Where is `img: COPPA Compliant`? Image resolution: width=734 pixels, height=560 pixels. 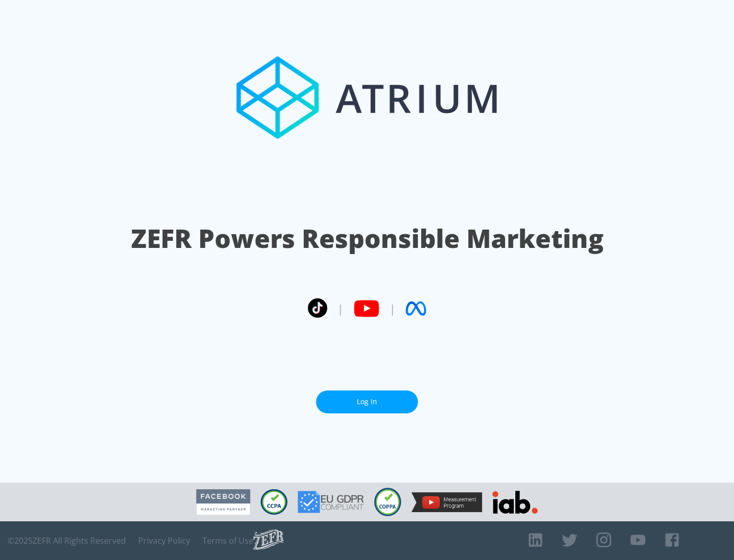 img: COPPA Compliant is located at coordinates (387, 502).